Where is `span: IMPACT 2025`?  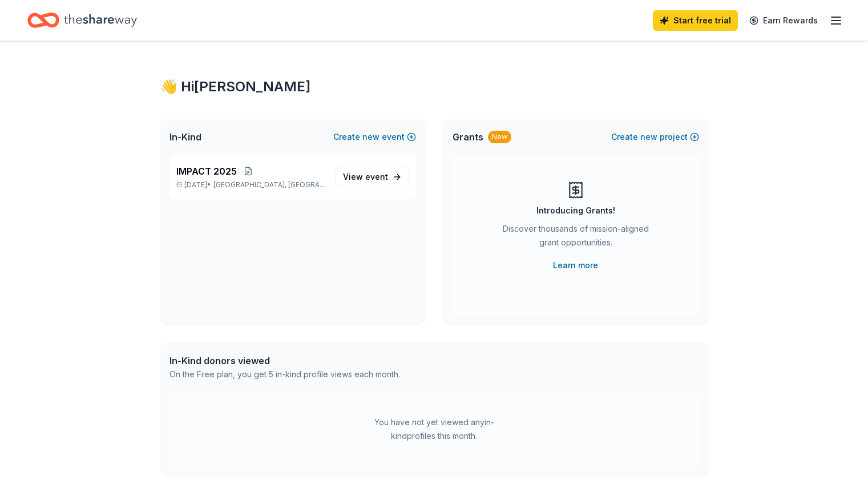
span: IMPACT 2025 is located at coordinates (207, 171).